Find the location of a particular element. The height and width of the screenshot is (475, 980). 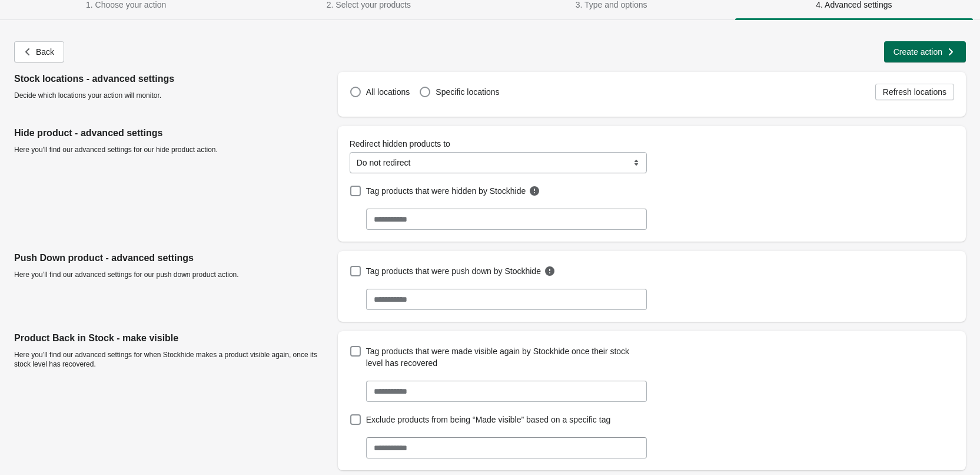

span: Tag products that were hidden by Stockhide is located at coordinates (446, 191).